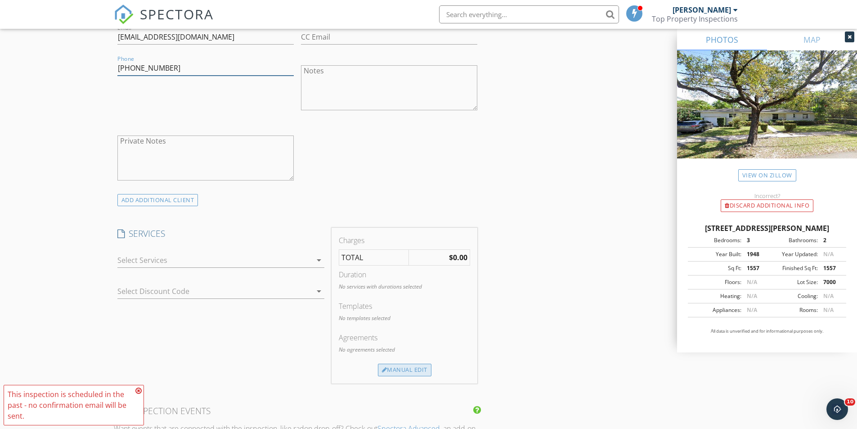  Describe the element at coordinates (404, 318) in the screenshot. I see `p: No templates selected` at that location.